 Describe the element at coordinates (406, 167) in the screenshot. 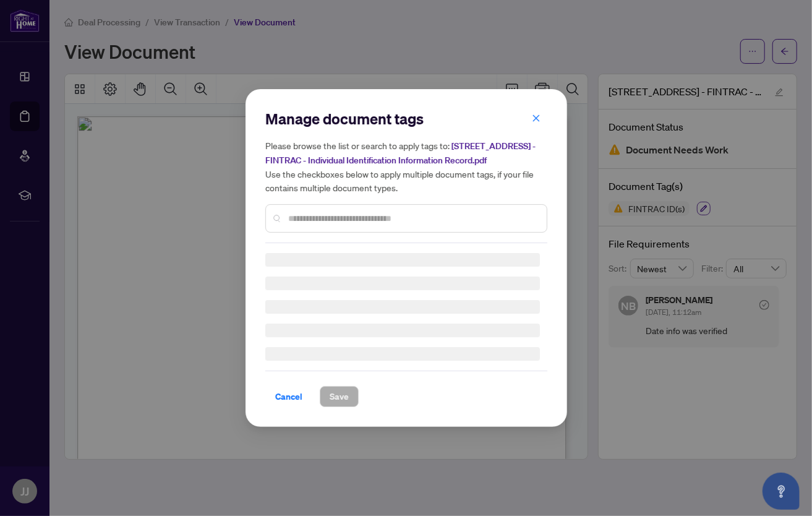

I see `h5: Please browse the list or search to apply tags to: Use the checkboxes below to apply multiple doc...` at that location.